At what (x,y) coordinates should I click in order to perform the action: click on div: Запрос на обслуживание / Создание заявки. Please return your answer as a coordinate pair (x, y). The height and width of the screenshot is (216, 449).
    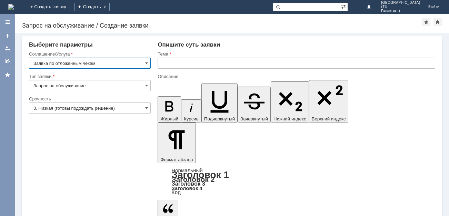
    Looking at the image, I should click on (222, 26).